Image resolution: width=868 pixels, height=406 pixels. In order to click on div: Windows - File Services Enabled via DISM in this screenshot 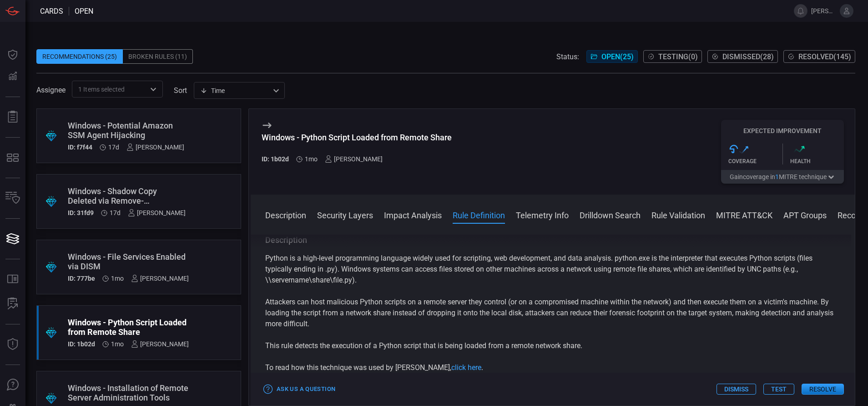, I will do `click(128, 262)`.